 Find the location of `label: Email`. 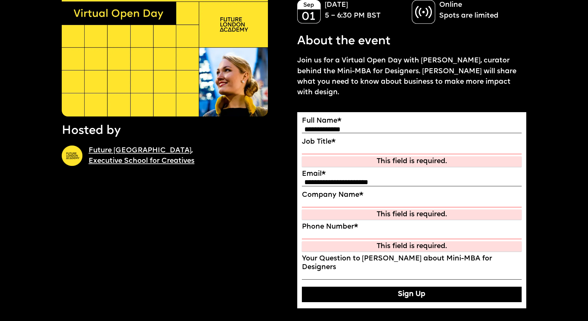

label: Email is located at coordinates (412, 174).